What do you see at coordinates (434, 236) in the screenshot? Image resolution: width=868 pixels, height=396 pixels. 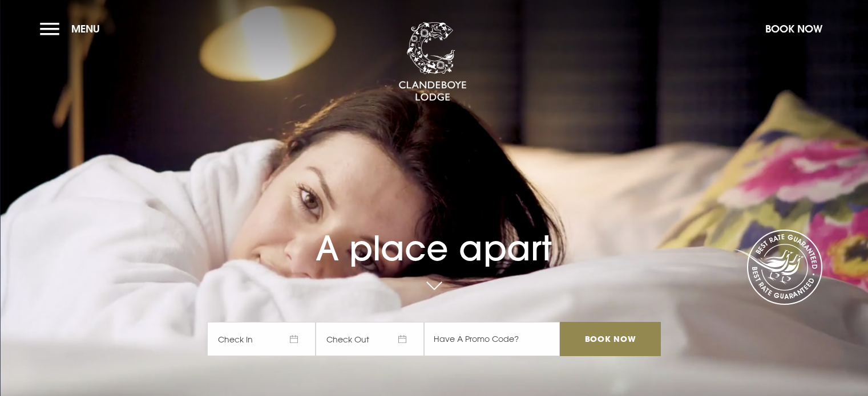 I see `h1: A place apart` at bounding box center [434, 236].